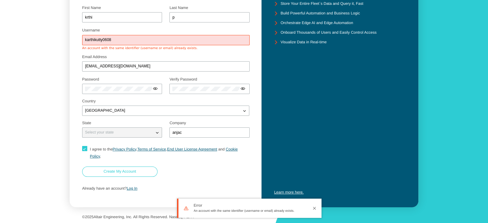 This screenshot has height=223, width=488. What do you see at coordinates (289, 192) in the screenshot?
I see `a: Learn more here.` at bounding box center [289, 192].